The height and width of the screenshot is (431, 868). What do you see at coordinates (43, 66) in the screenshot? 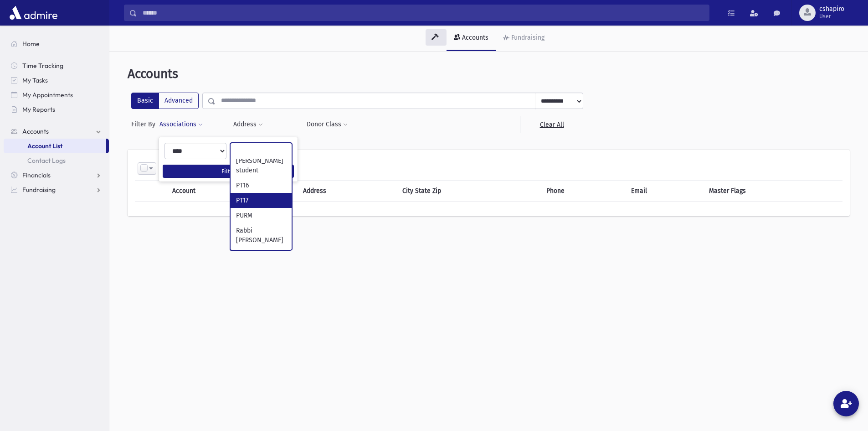
I see `span: Time Tracking` at bounding box center [43, 66].